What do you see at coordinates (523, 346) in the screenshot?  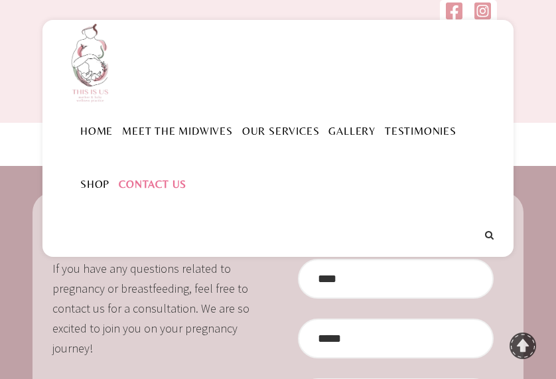 I see `a: To Top` at bounding box center [523, 346].